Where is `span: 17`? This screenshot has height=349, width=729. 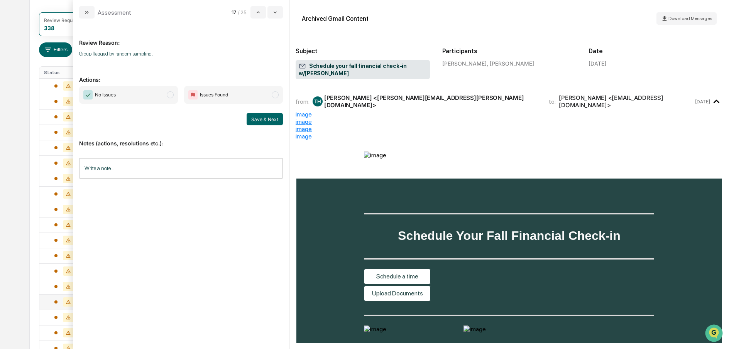
span: 17 is located at coordinates (233, 12).